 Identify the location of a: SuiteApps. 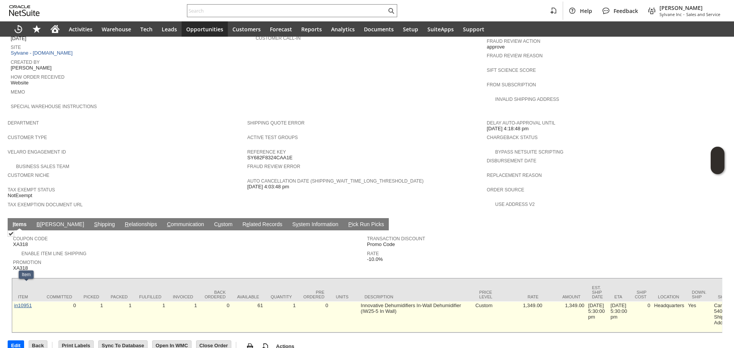
(440, 29).